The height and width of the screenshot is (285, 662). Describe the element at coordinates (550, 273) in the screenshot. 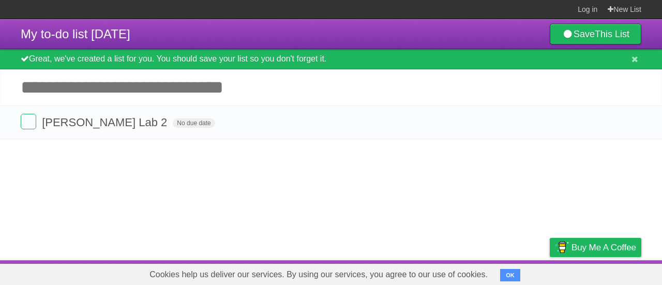

I see `a: Privacy` at that location.